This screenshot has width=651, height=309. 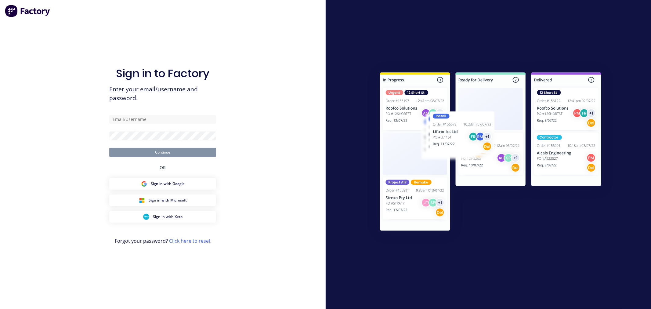 I want to click on h1: Sign in to Factory, so click(x=163, y=73).